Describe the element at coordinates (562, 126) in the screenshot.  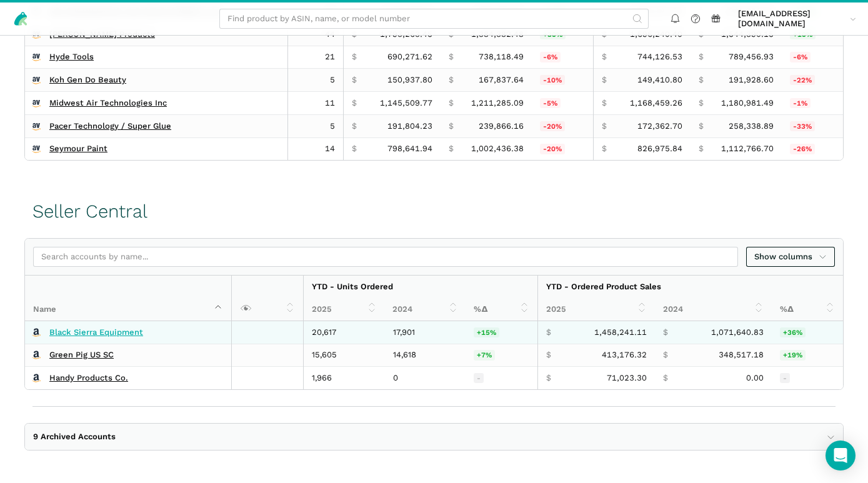
I see `td: -20.04%` at that location.